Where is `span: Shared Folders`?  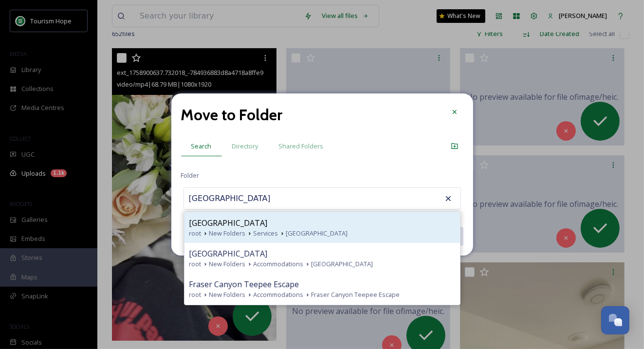
span: Shared Folders is located at coordinates (301, 146).